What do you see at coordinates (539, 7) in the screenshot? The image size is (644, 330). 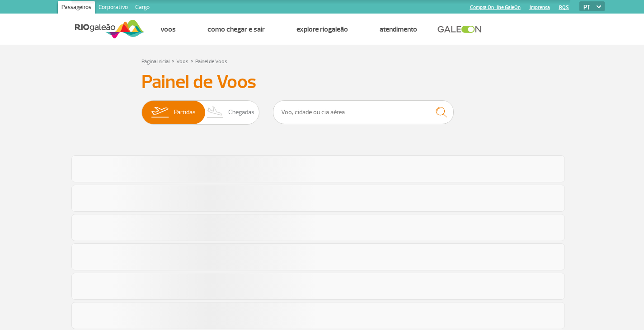 I see `a: Imprensa` at bounding box center [539, 7].